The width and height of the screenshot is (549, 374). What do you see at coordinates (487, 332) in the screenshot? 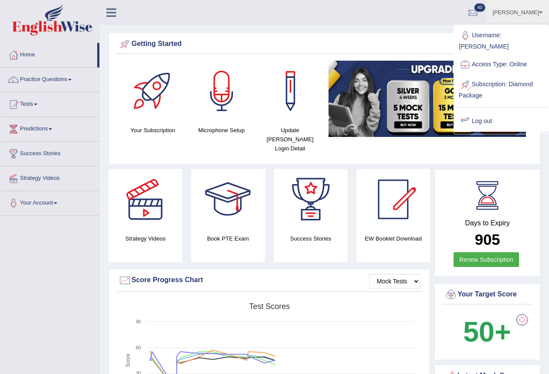
I see `b: 50+` at bounding box center [487, 332].